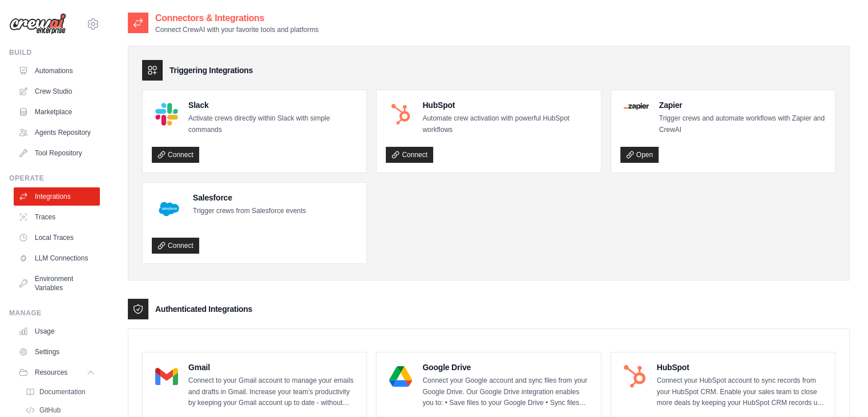 This screenshot has width=868, height=417. I want to click on h3: Triggering Integrations, so click(211, 70).